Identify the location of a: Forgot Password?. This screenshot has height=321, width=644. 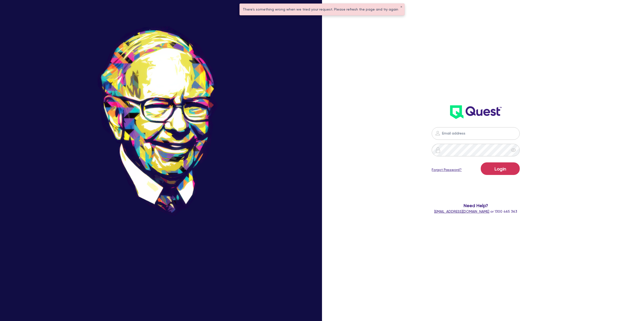
(446, 170).